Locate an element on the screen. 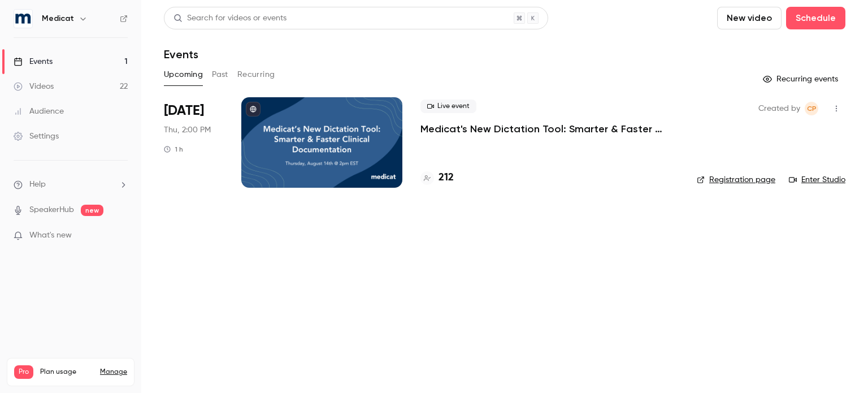  span: Live event is located at coordinates (448, 106).